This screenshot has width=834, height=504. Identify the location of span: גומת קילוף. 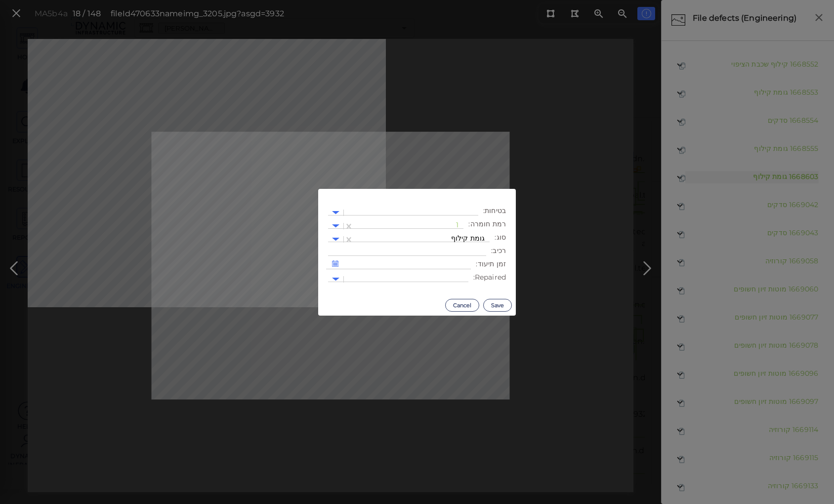
(468, 238).